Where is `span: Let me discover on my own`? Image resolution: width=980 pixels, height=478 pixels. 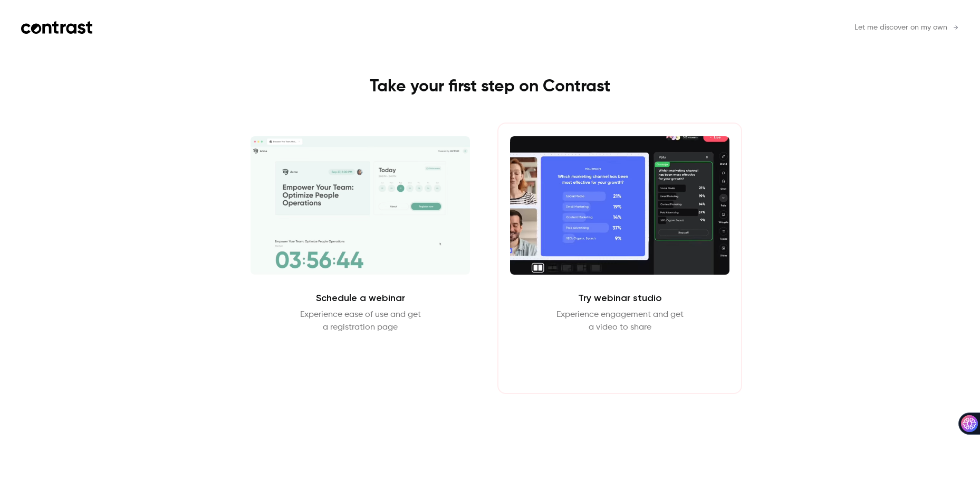
span: Let me discover on my own is located at coordinates (901, 27).